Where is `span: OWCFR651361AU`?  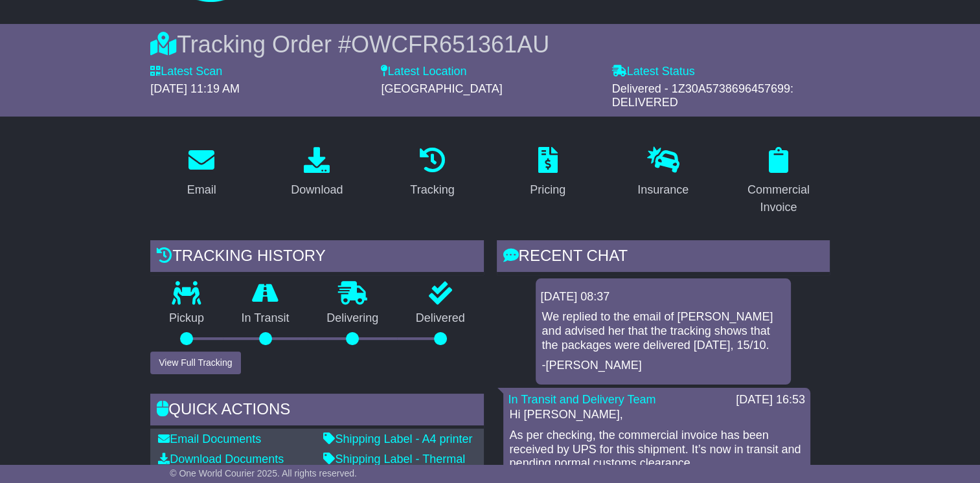
span: OWCFR651361AU is located at coordinates (450, 44).